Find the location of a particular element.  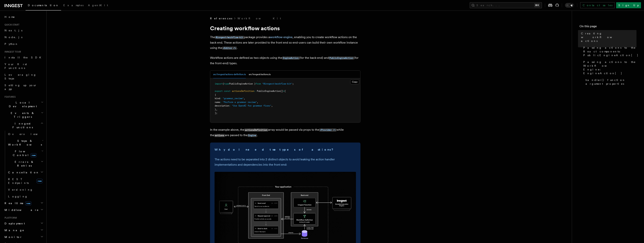

span: Cancellation is located at coordinates (23, 172).